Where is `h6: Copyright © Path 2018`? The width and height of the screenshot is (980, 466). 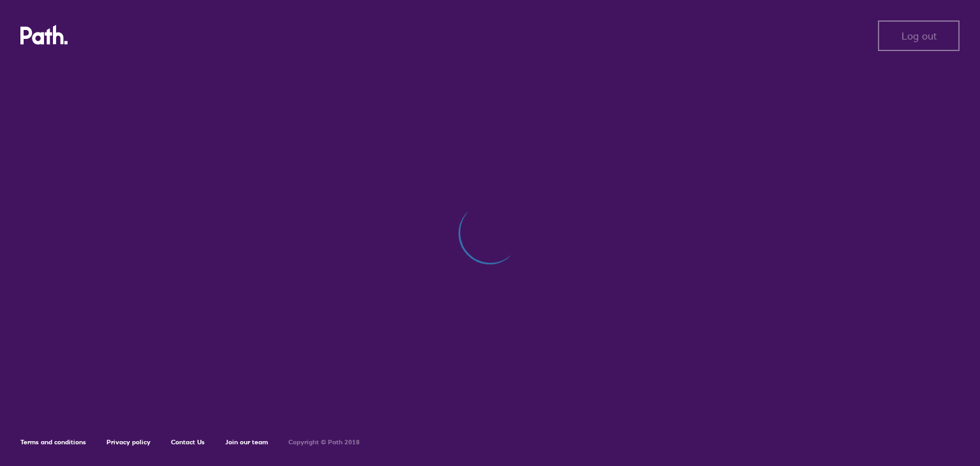
h6: Copyright © Path 2018 is located at coordinates (324, 442).